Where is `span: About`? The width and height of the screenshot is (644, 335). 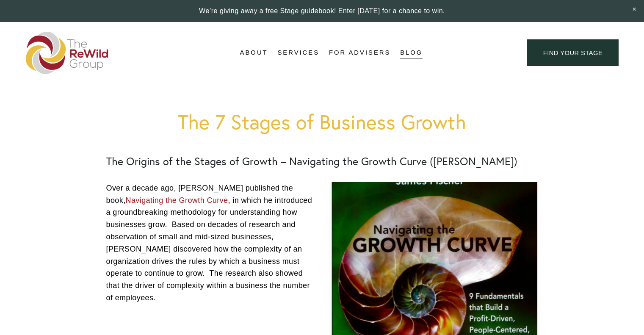 span: About is located at coordinates (254, 52).